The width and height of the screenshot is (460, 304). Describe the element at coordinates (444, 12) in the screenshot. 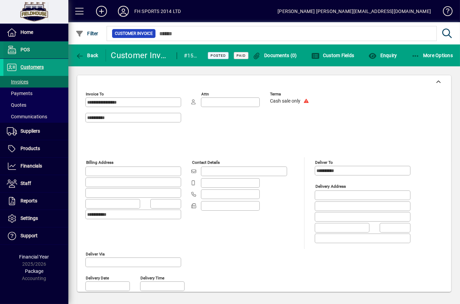

I see `a: Knowledge Base` at that location.